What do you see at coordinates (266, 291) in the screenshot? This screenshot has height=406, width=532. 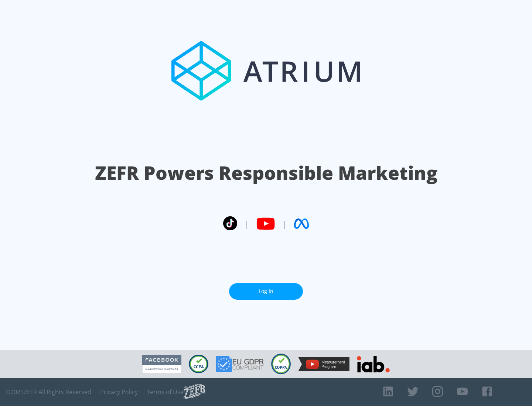 I see `a: Log In` at bounding box center [266, 291].